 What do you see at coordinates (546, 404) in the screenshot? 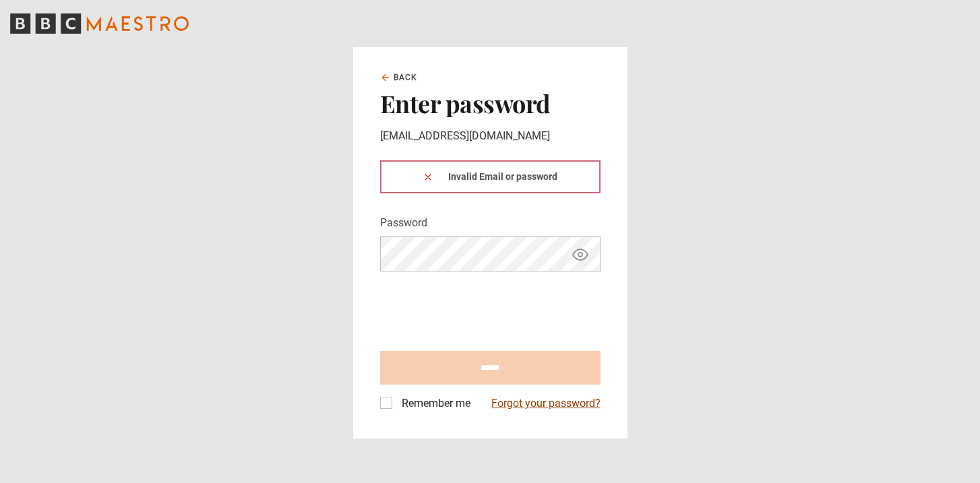
I see `a: Forgot your password?` at bounding box center [546, 404].